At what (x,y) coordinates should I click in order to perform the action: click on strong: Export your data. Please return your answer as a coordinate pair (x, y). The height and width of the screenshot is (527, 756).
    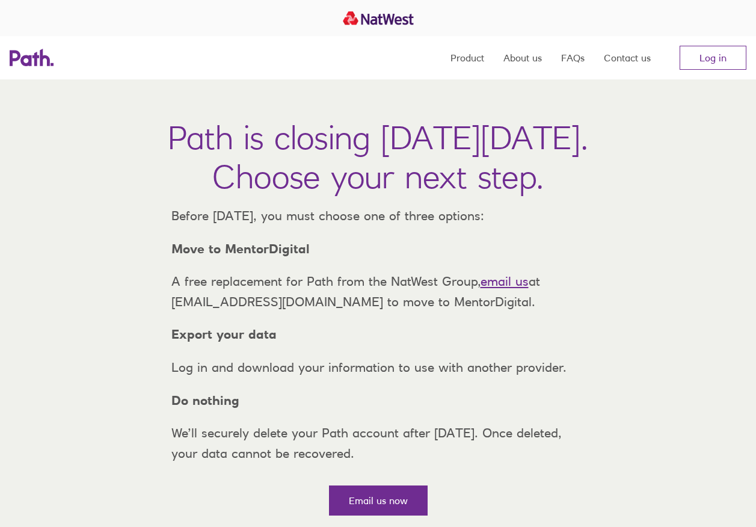
    Looking at the image, I should click on (224, 334).